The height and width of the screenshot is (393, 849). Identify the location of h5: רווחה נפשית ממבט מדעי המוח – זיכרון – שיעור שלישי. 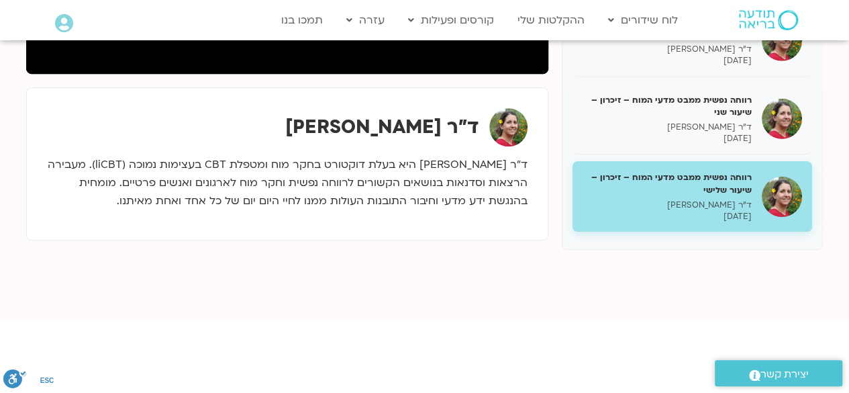
(667, 183).